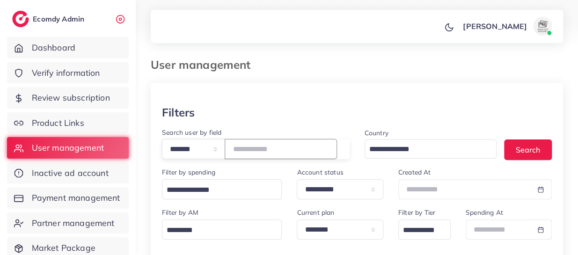 Image resolution: width=578 pixels, height=255 pixels. Describe the element at coordinates (59, 19) in the screenshot. I see `h2: Ecomdy Admin` at that location.